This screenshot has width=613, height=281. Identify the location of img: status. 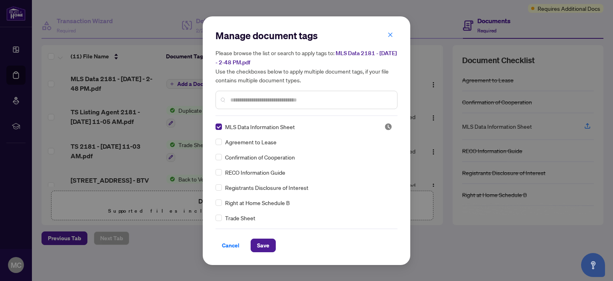
(388, 127).